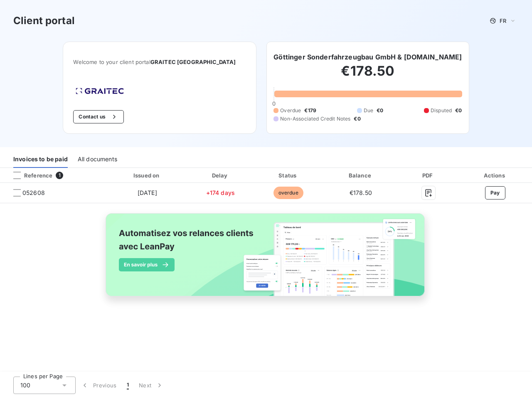  What do you see at coordinates (98, 386) in the screenshot?
I see `button: Previous` at bounding box center [98, 386].